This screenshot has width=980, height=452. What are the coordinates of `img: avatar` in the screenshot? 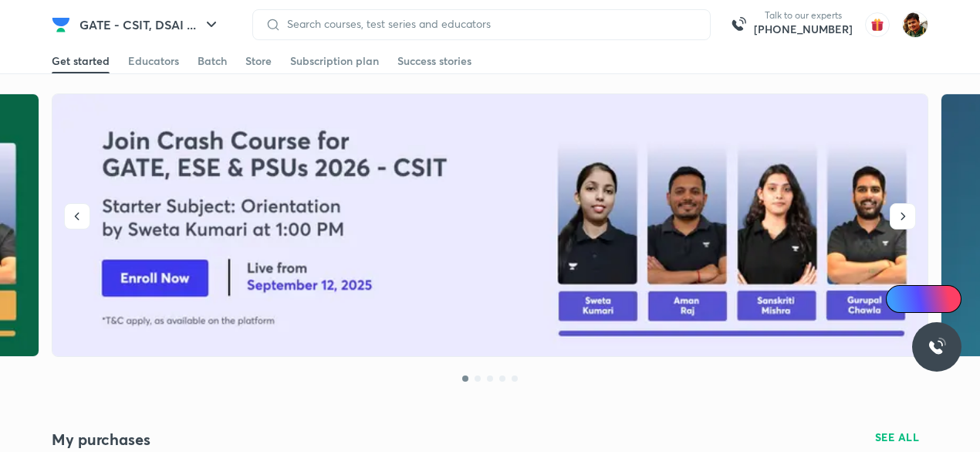 It's located at (878, 25).